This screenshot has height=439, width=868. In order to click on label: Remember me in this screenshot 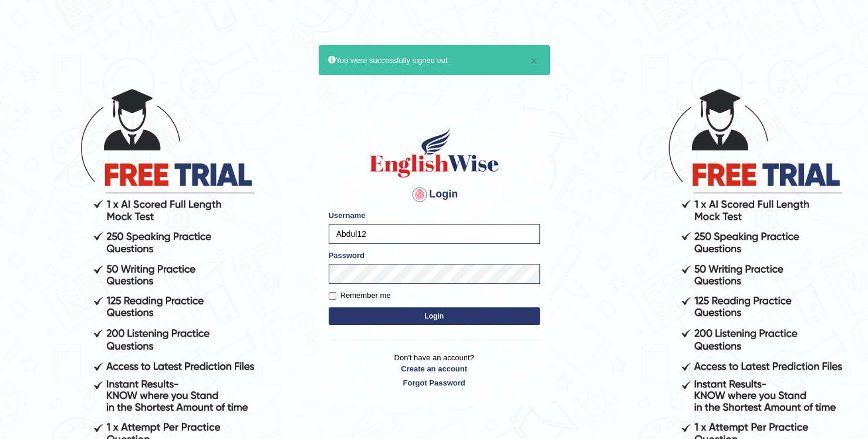, I will do `click(360, 296)`.